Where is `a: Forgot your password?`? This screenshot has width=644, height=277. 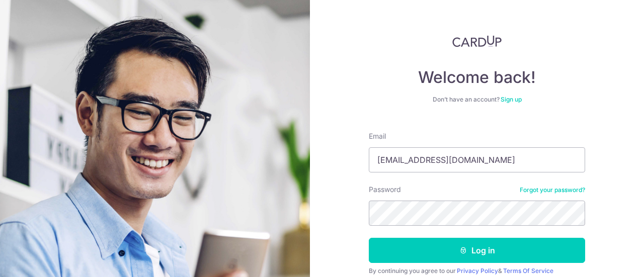
a: Forgot your password? is located at coordinates (552, 190).